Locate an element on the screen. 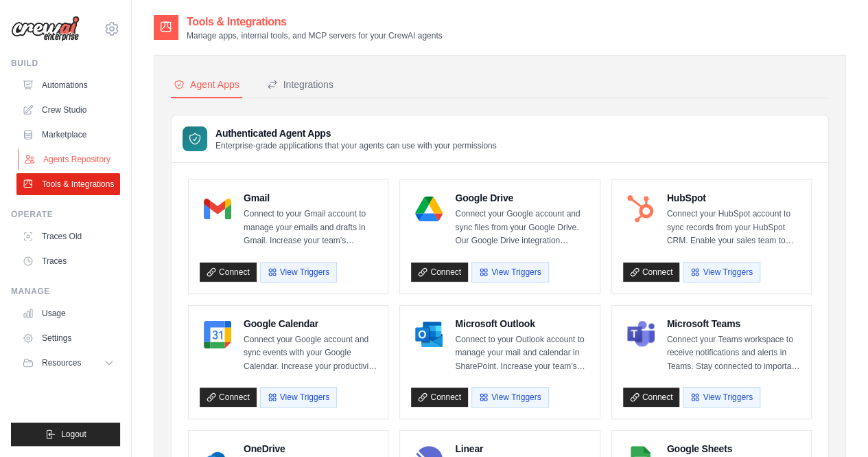 The height and width of the screenshot is (457, 868). h4: Linear is located at coordinates (522, 449).